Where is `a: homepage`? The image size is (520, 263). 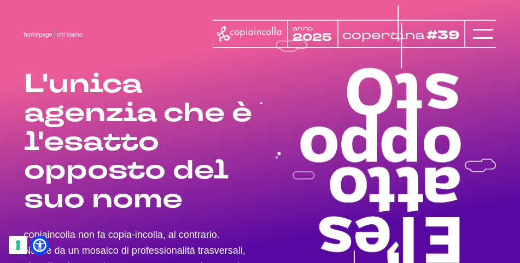 a: homepage is located at coordinates (38, 34).